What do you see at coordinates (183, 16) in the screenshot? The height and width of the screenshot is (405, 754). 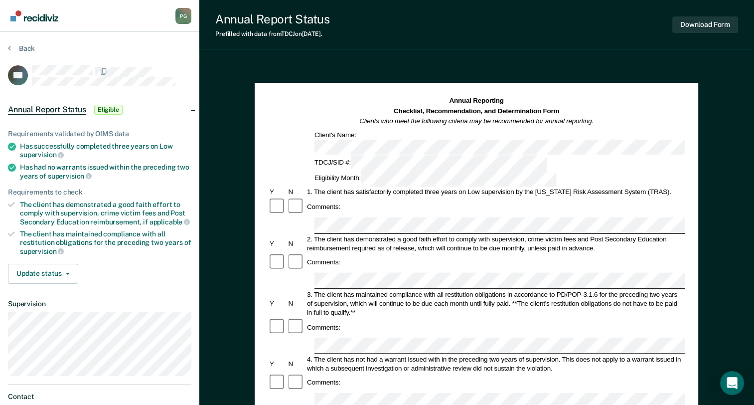 I see `button: Profile dropdown button` at bounding box center [183, 16].